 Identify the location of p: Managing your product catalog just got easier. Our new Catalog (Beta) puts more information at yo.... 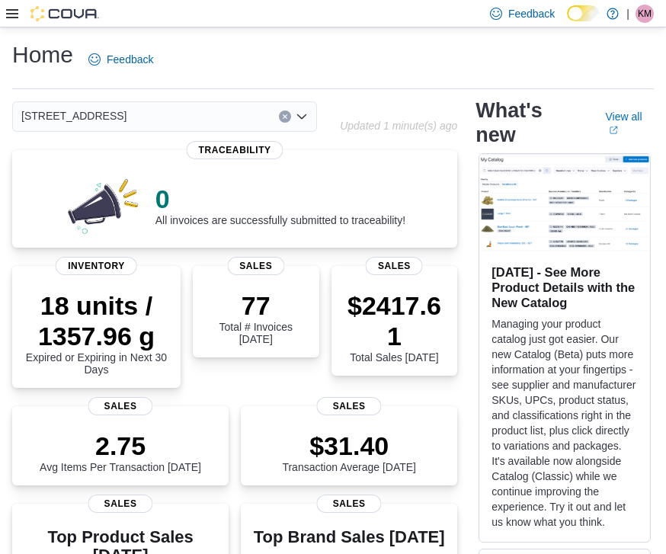
(565, 423).